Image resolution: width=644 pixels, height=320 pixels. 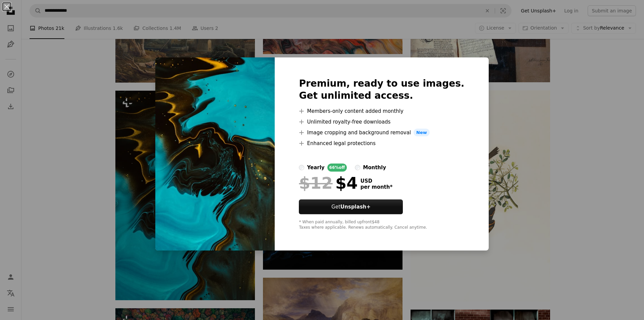 What do you see at coordinates (381, 90) in the screenshot?
I see `h2: Premium, ready to use images. Get unlimited access.` at bounding box center [381, 90].